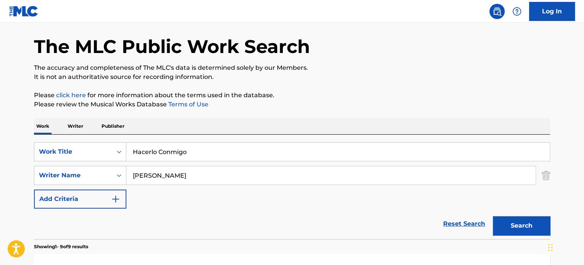 Image resolution: width=584 pixels, height=265 pixels. Describe the element at coordinates (292, 77) in the screenshot. I see `p: It is not an authoritative source for recording information.` at that location.